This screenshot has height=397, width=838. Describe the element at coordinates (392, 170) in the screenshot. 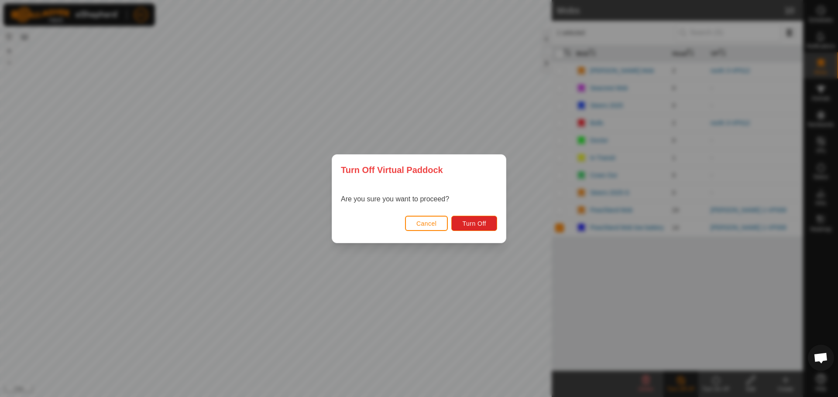

I see `span: Turn Off Virtual Paddock` at that location.